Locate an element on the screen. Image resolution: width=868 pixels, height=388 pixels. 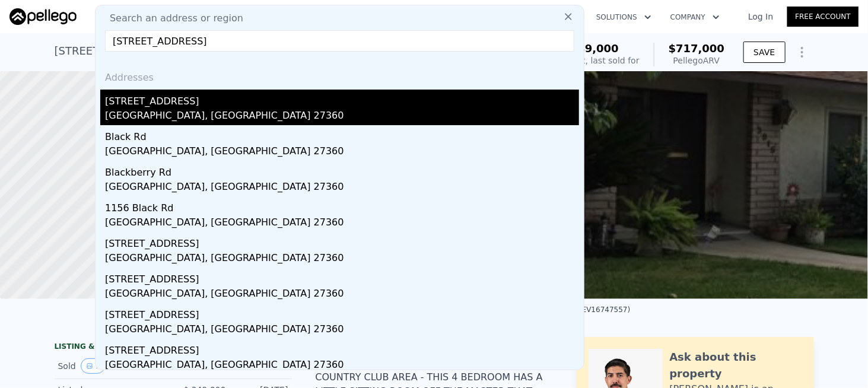
div: Off Market, last sold for is located at coordinates (591, 61).